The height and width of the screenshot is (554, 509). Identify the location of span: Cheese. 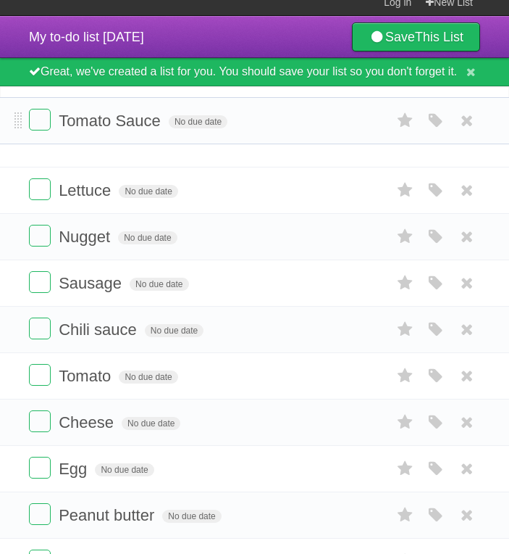
(88, 422).